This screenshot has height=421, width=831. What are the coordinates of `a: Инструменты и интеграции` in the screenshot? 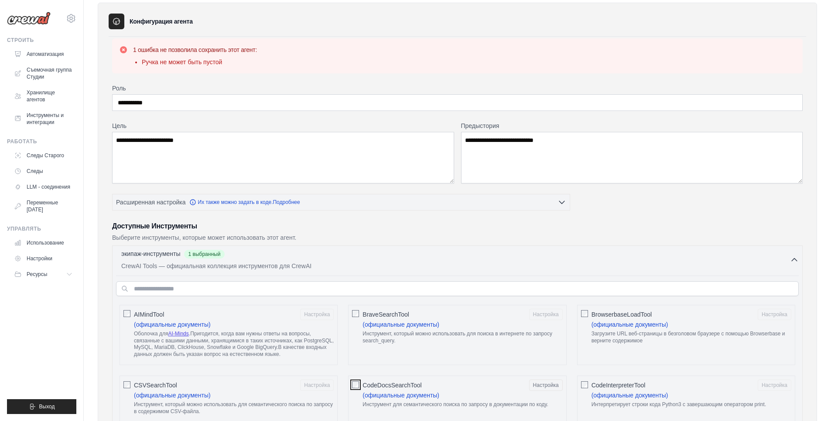 It's located at (43, 119).